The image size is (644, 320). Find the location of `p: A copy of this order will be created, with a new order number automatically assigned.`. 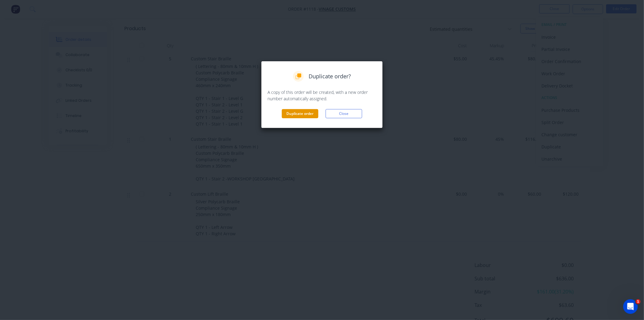

p: A copy of this order will be created, with a new order number automatically assigned. is located at coordinates (322, 95).